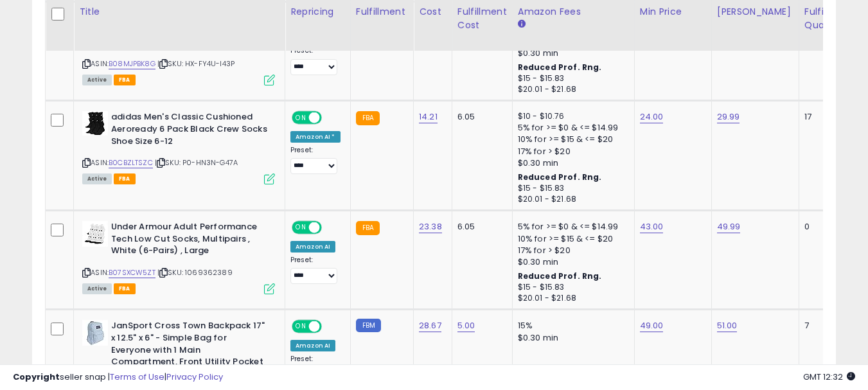 This screenshot has width=868, height=390. I want to click on div: seller snap | |, so click(118, 377).